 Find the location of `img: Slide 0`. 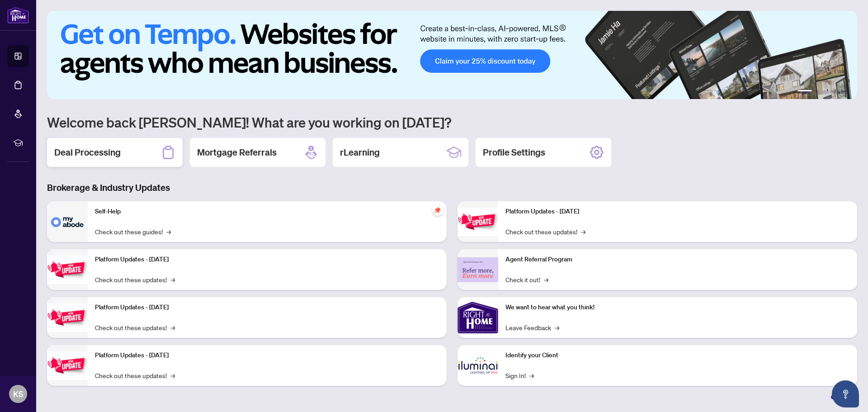

img: Slide 0 is located at coordinates (452, 55).